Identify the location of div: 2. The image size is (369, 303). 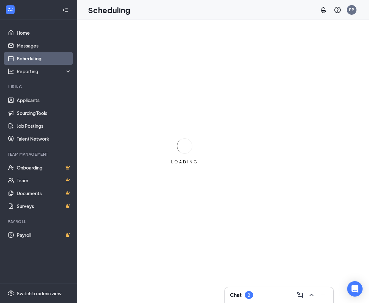
(249, 295).